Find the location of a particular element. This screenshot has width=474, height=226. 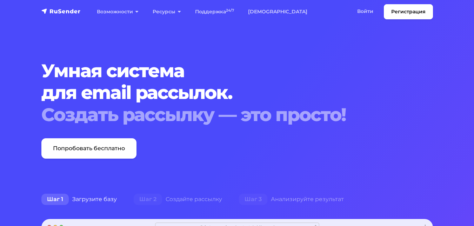

h1: Умная система для email рассылок. is located at coordinates (237, 93).